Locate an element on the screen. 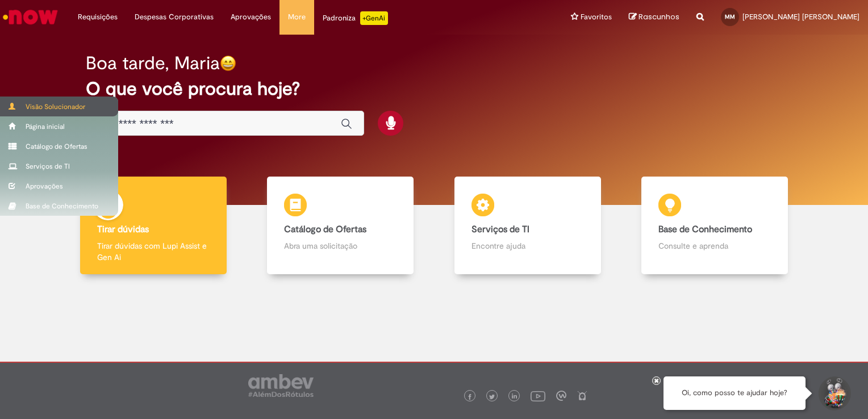  img: happy-face.png is located at coordinates (228, 63).